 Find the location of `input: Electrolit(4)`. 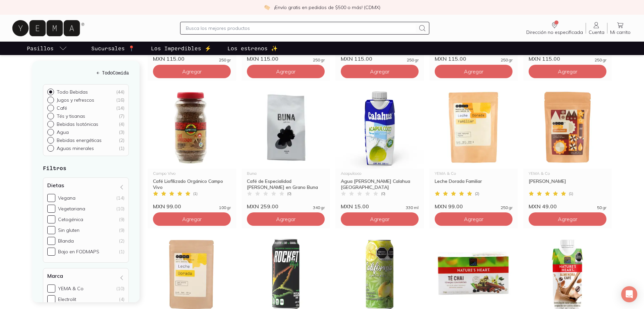

input: Electrolit(4) is located at coordinates (51, 299).